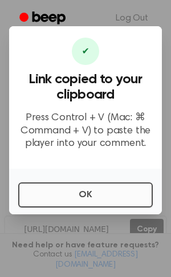 Image resolution: width=171 pixels, height=277 pixels. Describe the element at coordinates (132, 18) in the screenshot. I see `a: Log Out` at that location.